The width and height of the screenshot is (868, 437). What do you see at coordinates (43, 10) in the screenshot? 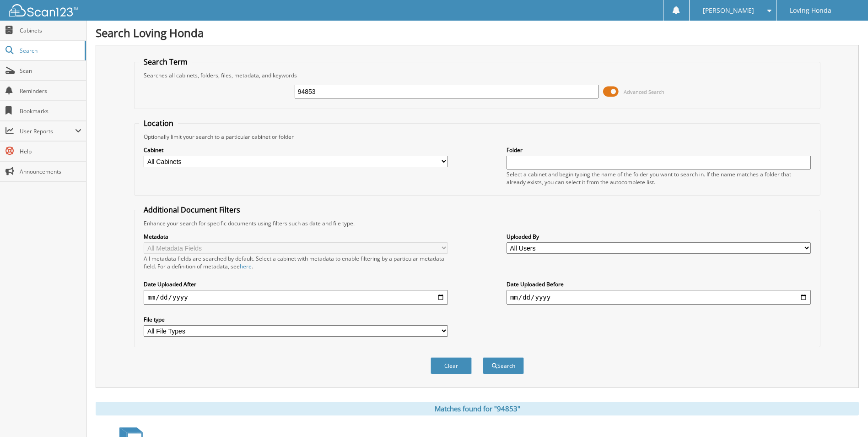
I see `img: scan123-logo-white.svg` at bounding box center [43, 10].